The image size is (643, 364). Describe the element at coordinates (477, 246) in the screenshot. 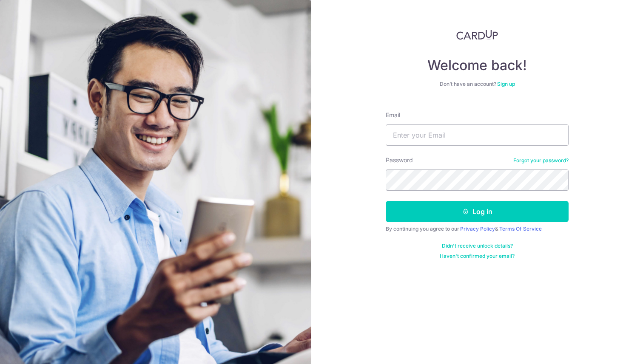

I see `a: Didn't receive unlock details?` at that location.